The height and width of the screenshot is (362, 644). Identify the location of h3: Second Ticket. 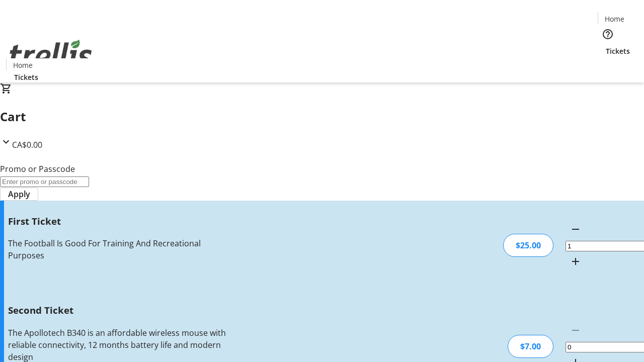
(118, 310).